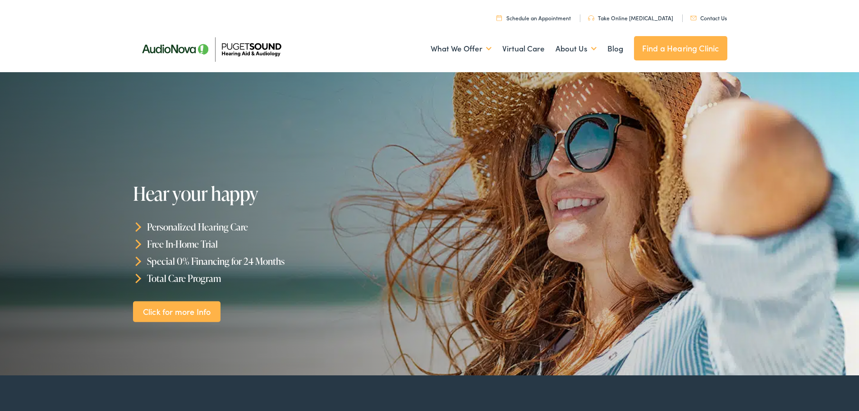  What do you see at coordinates (283, 278) in the screenshot?
I see `li: Total Care Program` at bounding box center [283, 278].